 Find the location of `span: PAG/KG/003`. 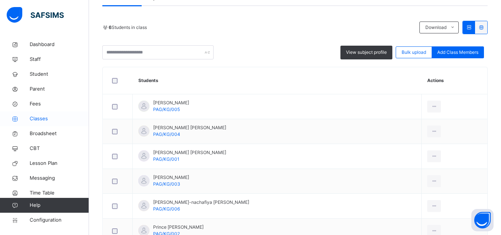

span: PAG/KG/003 is located at coordinates (166, 183).